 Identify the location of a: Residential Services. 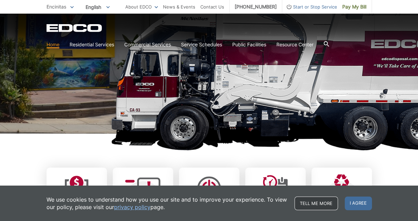
(92, 45).